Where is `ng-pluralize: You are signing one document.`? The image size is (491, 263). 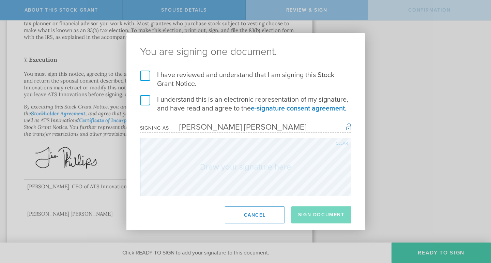
ng-pluralize: You are signing one document. is located at coordinates (246, 52).